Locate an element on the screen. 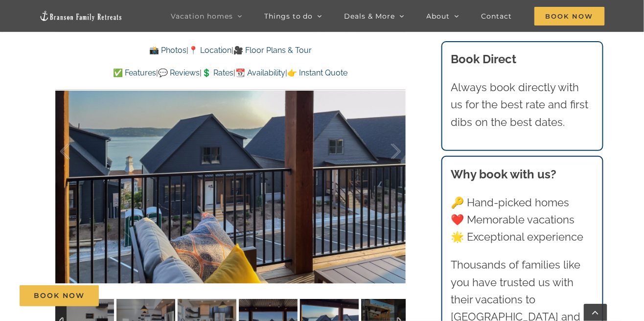 This screenshot has height=321, width=644. a: 📆 Availability is located at coordinates (261, 73).